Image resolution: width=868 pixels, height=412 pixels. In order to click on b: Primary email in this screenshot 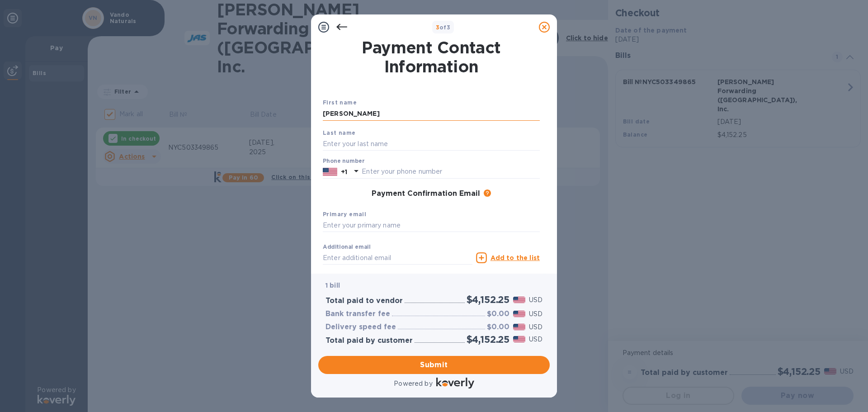, I will do `click(345, 214)`.